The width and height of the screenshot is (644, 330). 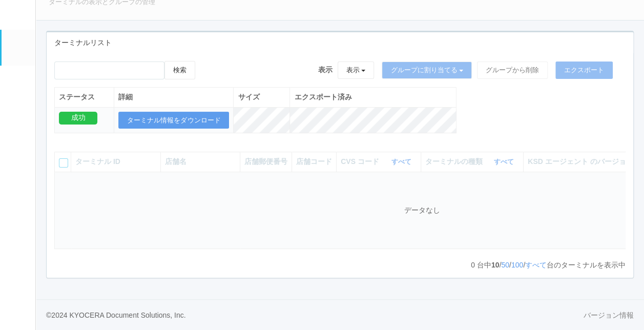 What do you see at coordinates (261, 97) in the screenshot?
I see `div: サイズ` at bounding box center [261, 97].